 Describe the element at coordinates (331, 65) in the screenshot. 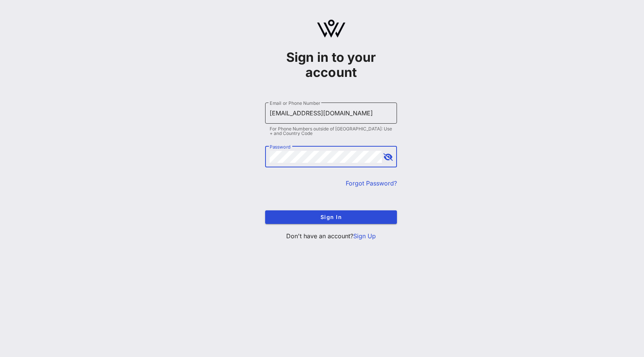

I see `h1: Sign in to your account` at that location.